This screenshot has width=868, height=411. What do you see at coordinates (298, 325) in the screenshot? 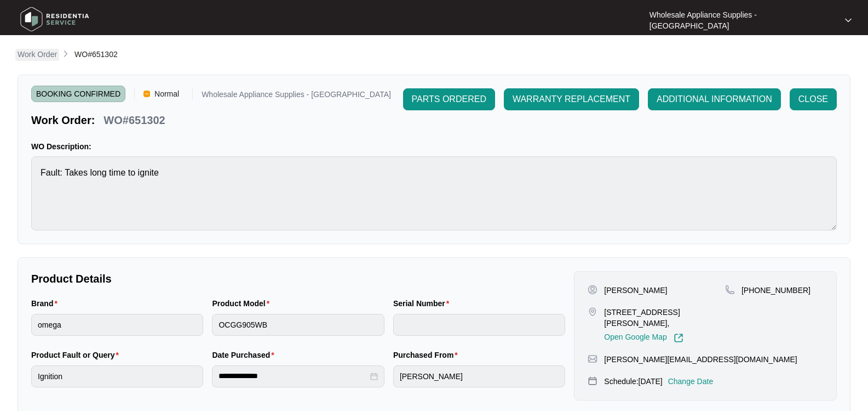
I see `input: Product Model` at bounding box center [298, 325].